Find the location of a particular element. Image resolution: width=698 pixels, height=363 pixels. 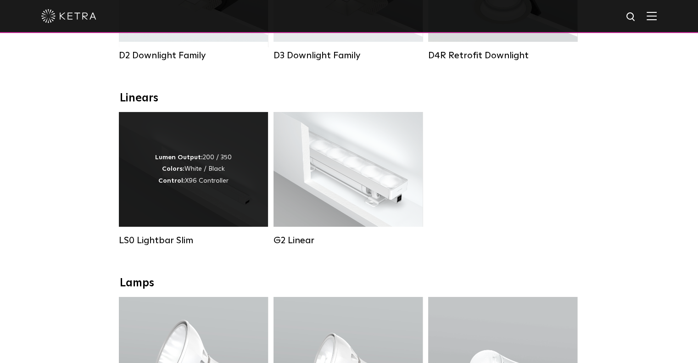

div: G2 Linear is located at coordinates (348, 241).